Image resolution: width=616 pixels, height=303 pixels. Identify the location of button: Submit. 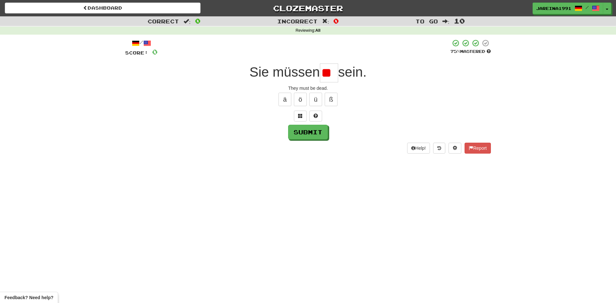
(308, 132).